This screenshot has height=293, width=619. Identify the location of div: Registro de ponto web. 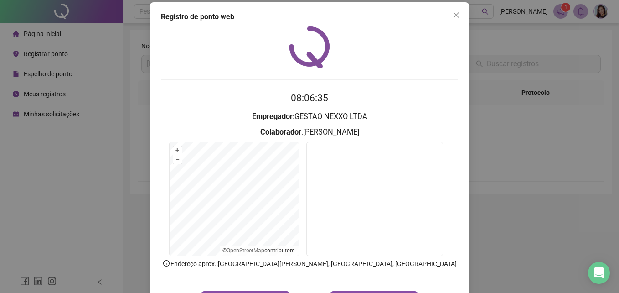
(309, 17).